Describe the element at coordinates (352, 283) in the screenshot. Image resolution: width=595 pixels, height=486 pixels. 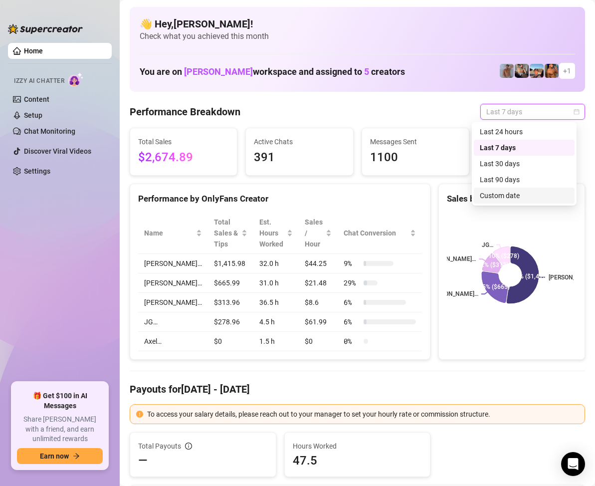
I see `span: 29 %` at that location.